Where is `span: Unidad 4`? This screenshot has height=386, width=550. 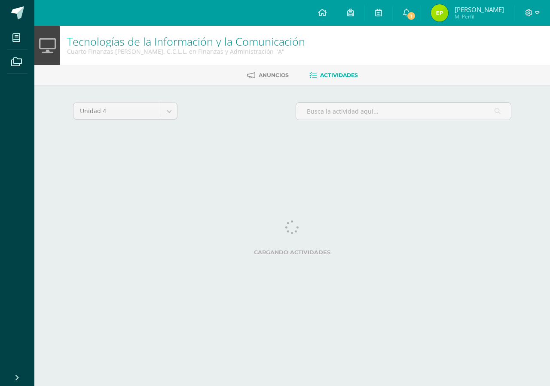
span: Unidad 4 is located at coordinates (117, 111).